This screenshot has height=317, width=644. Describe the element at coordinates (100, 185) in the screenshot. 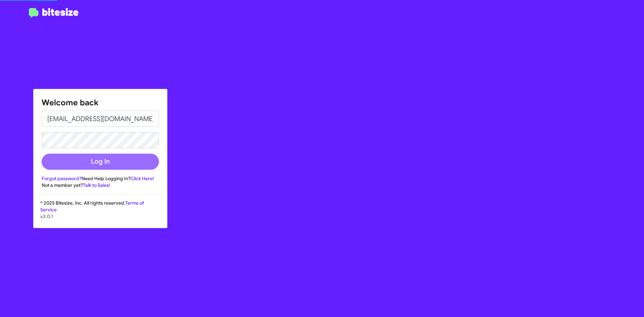

I see `div: Not a member yet?` at that location.